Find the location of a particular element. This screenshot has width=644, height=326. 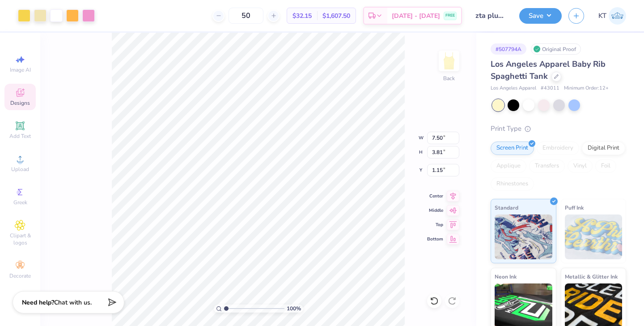

span: $1,607.50 is located at coordinates (336, 16).